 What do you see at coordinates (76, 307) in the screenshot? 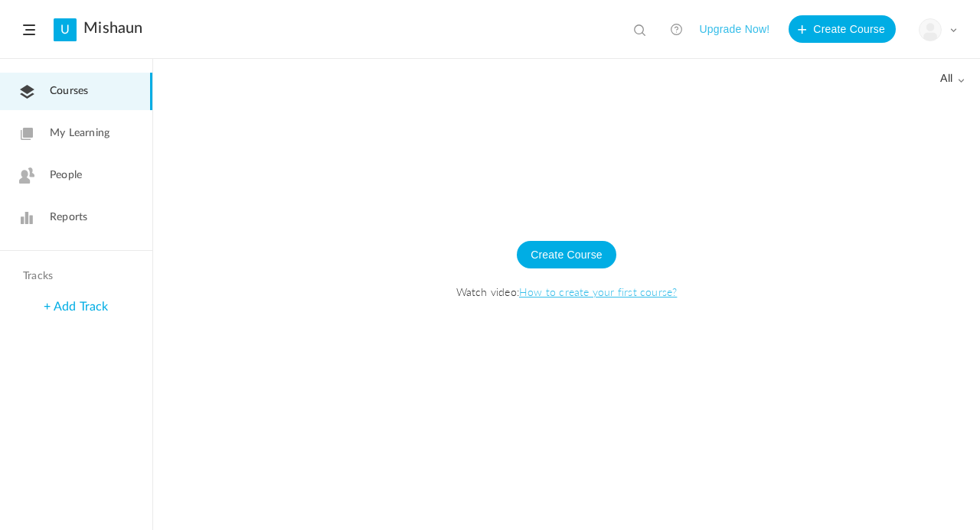
I see `a: + Add Track` at bounding box center [76, 307].